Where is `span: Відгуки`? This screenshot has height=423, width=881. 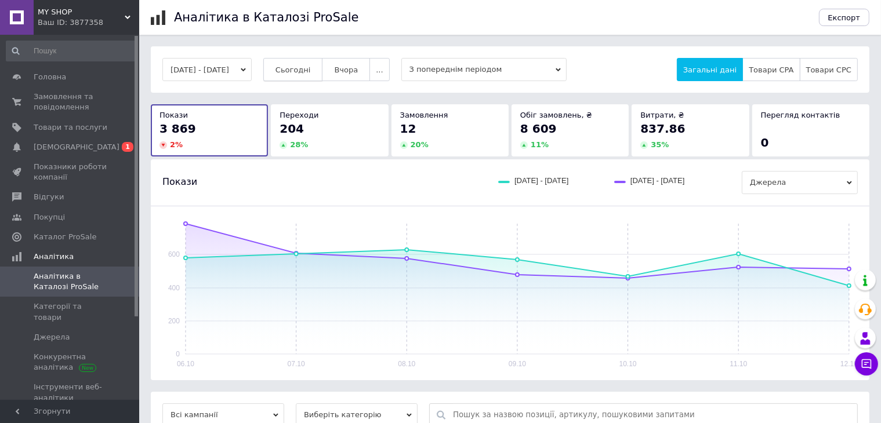 span: Відгуки is located at coordinates (49, 197).